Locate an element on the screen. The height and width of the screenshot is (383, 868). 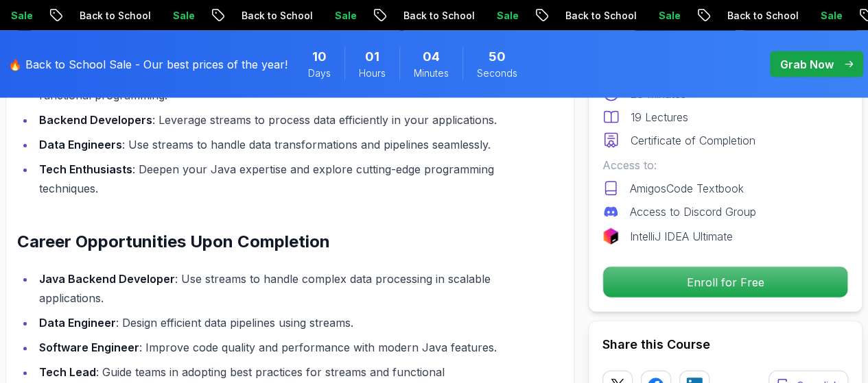
p: Access to Discord Group is located at coordinates (692, 211).